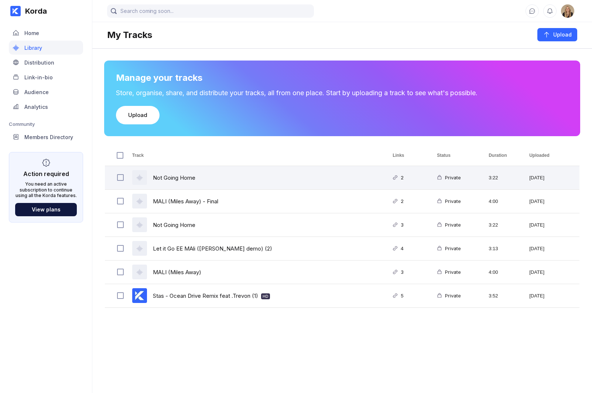 This screenshot has height=393, width=592. What do you see at coordinates (539, 156) in the screenshot?
I see `span: Uploaded` at bounding box center [539, 156].